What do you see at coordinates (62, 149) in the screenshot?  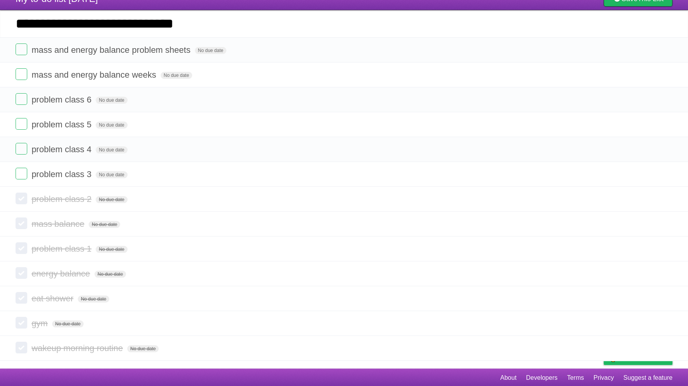 I see `span: problem class 4` at bounding box center [62, 149].